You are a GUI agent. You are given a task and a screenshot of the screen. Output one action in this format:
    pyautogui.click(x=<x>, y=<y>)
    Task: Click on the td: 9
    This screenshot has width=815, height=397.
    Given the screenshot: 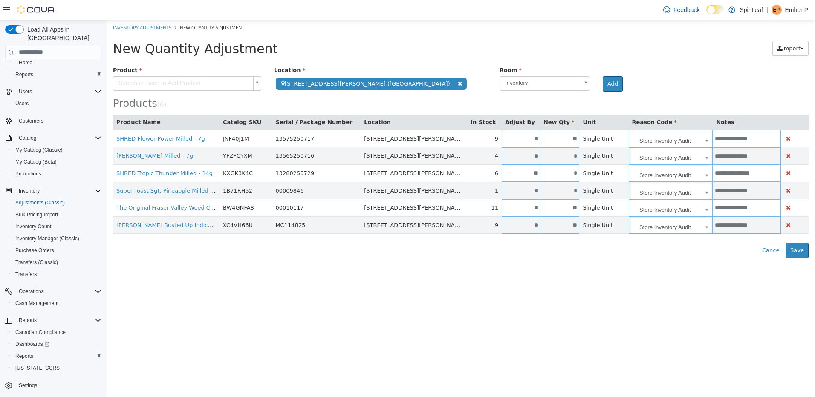 What is the action you would take?
    pyautogui.click(x=378, y=119)
    